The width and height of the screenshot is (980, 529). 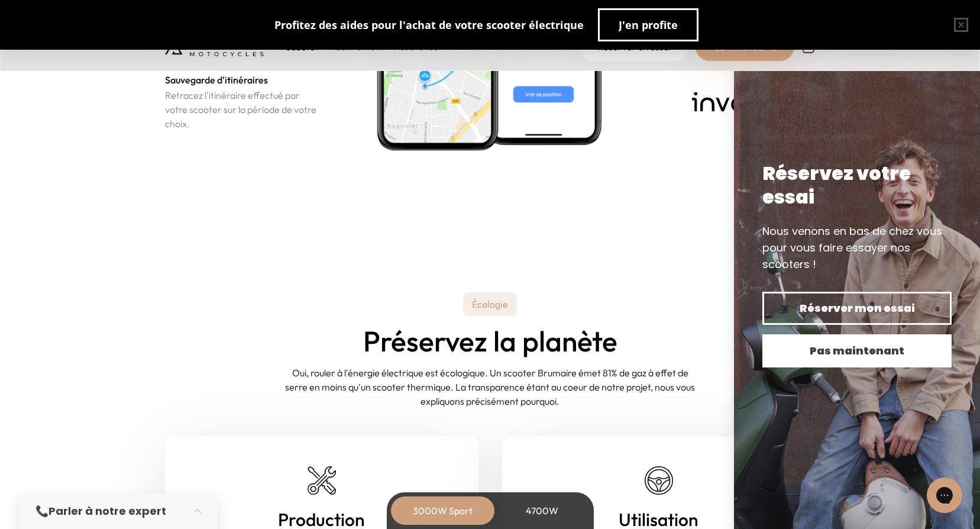 What do you see at coordinates (24, 22) in the screenshot?
I see `button: Gorgias live chat` at bounding box center [24, 22].